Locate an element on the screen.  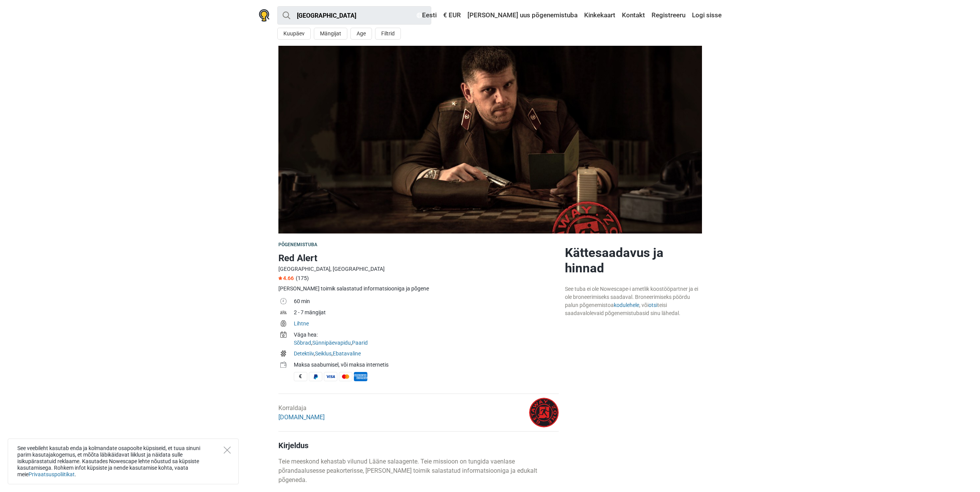
div: Väga hea: is located at coordinates (426, 335).